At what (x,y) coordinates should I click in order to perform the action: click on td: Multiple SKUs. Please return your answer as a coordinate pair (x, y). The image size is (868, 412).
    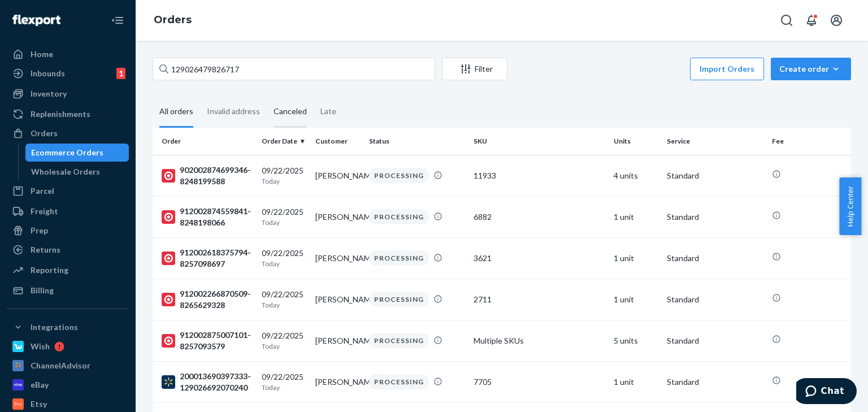
    Looking at the image, I should click on (539, 340).